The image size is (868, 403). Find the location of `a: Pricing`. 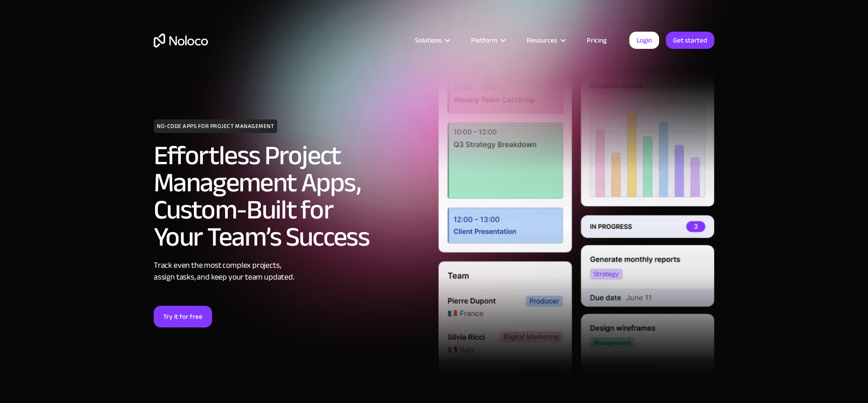

a: Pricing is located at coordinates (597, 40).